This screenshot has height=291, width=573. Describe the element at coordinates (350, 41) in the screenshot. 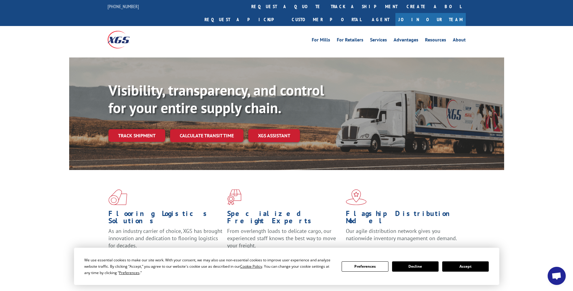

I see `a: For Retailers` at that location.